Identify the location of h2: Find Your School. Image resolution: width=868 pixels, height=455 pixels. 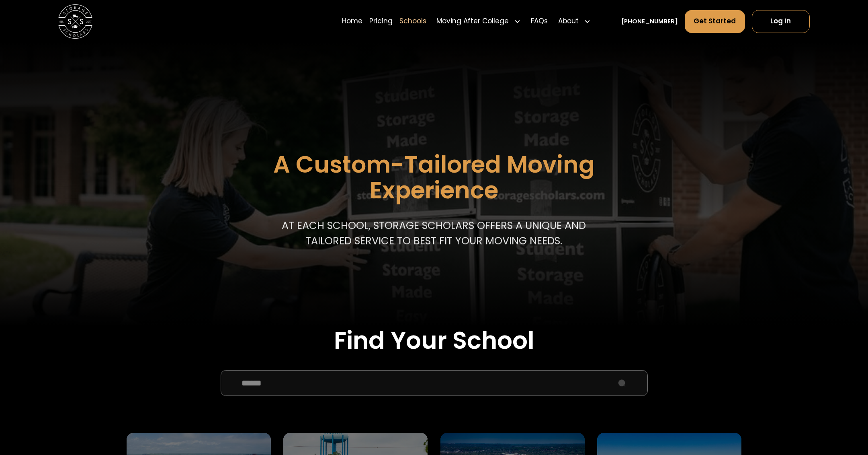
(434, 340).